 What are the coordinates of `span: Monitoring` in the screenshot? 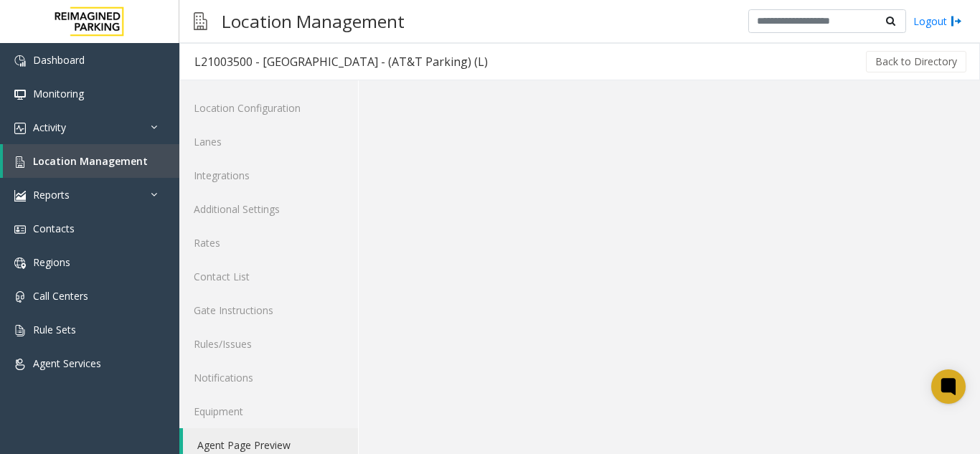 It's located at (58, 93).